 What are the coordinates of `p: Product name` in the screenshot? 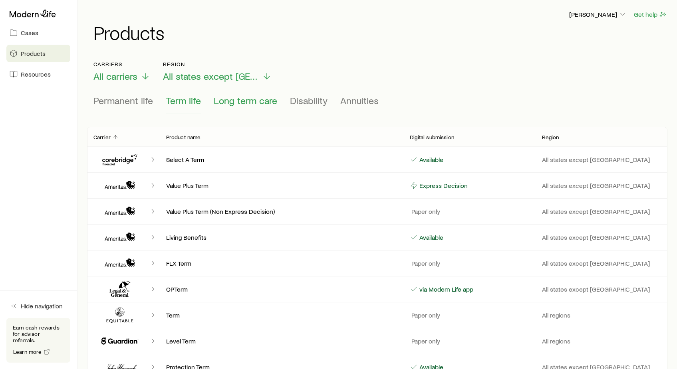 It's located at (183, 137).